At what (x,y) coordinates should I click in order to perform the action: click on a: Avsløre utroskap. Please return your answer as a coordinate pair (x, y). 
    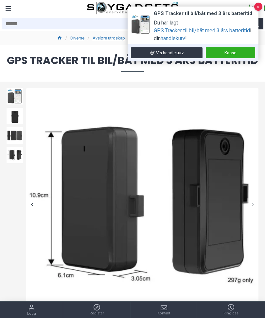
    Looking at the image, I should click on (109, 38).